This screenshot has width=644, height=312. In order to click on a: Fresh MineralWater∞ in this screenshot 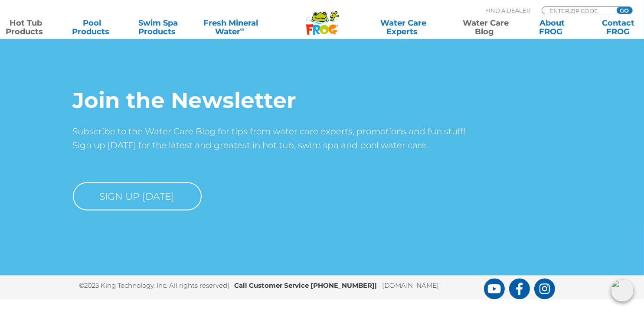, I will do `click(230, 27)`.